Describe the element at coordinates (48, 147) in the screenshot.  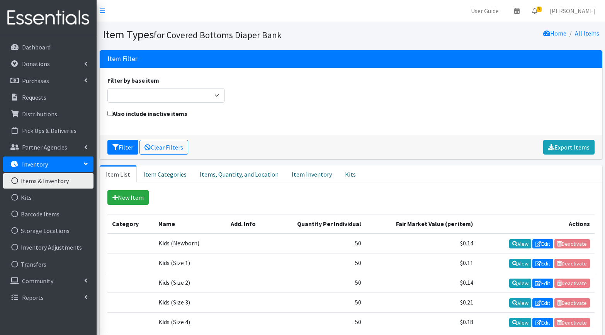
I see `a: Partner Agencies` at that location.